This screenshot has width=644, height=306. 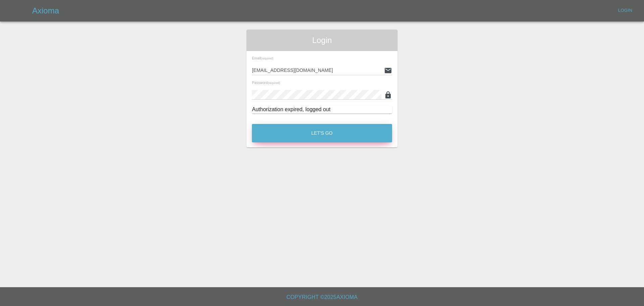 I want to click on h6: Copyright © 2025 Axioma, so click(x=322, y=297).